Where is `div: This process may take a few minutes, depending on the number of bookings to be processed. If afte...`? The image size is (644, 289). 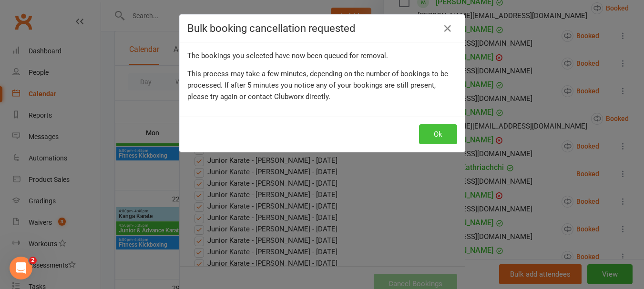
div: This process may take a few minutes, depending on the number of bookings to be processed. If afte... is located at coordinates (322, 86).